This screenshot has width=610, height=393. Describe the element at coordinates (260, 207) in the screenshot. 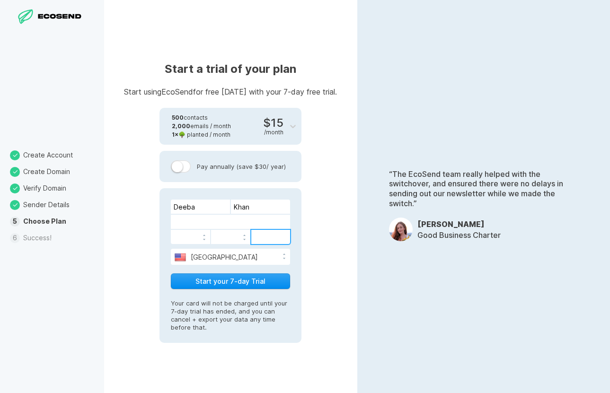

I see `input: Last Name` at that location.